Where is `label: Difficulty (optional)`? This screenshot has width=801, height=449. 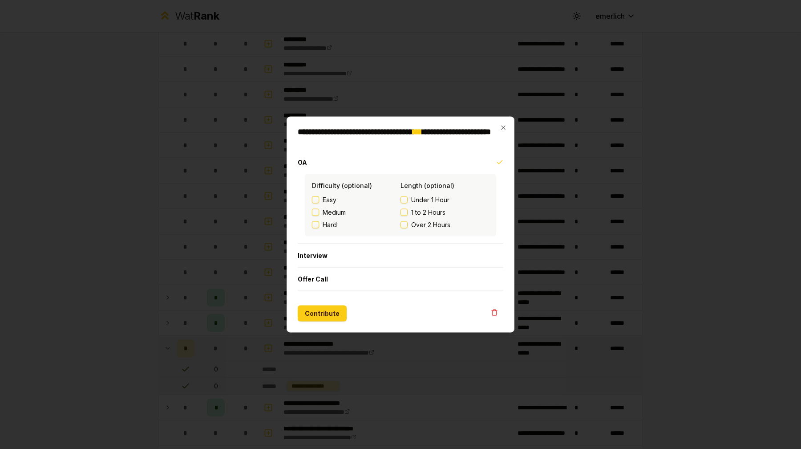 label: Difficulty (optional) is located at coordinates (342, 185).